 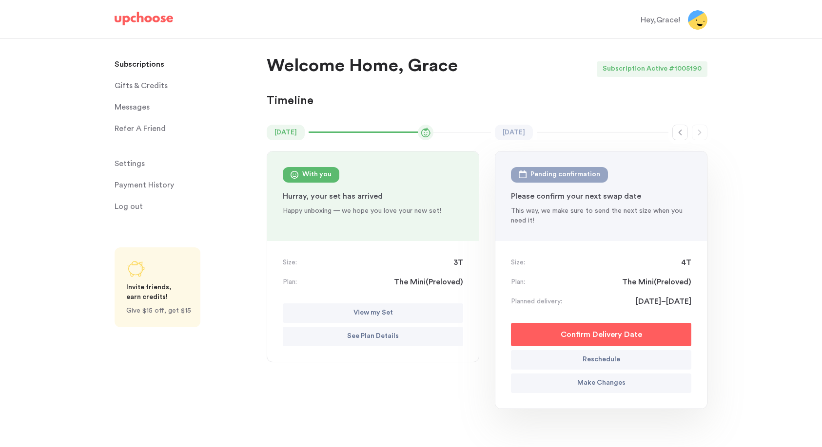 I want to click on p: See Plan Details, so click(x=373, y=337).